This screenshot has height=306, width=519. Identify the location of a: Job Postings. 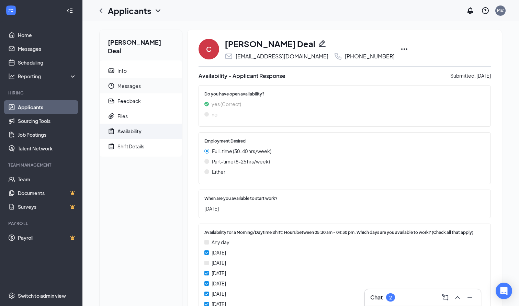
(47, 135).